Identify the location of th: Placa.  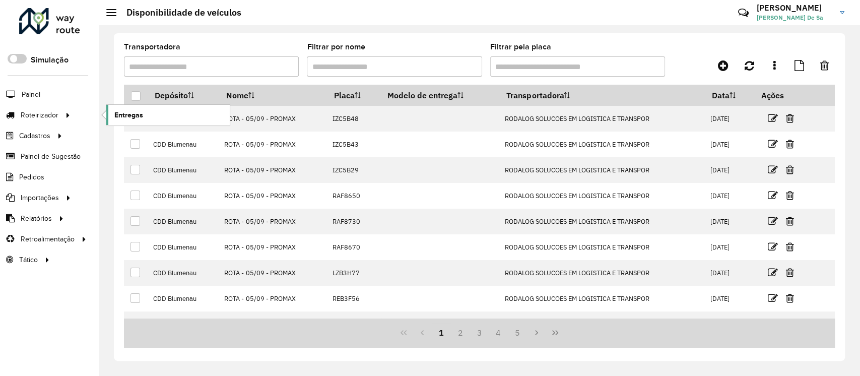
(354, 95).